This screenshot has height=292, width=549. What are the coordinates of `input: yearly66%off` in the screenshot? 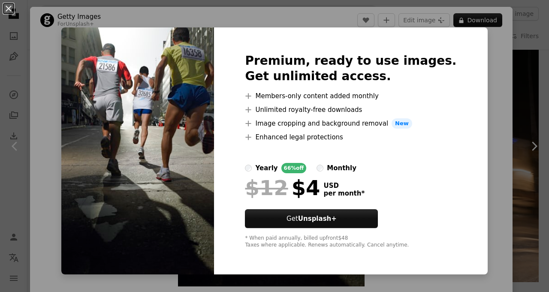 It's located at (248, 168).